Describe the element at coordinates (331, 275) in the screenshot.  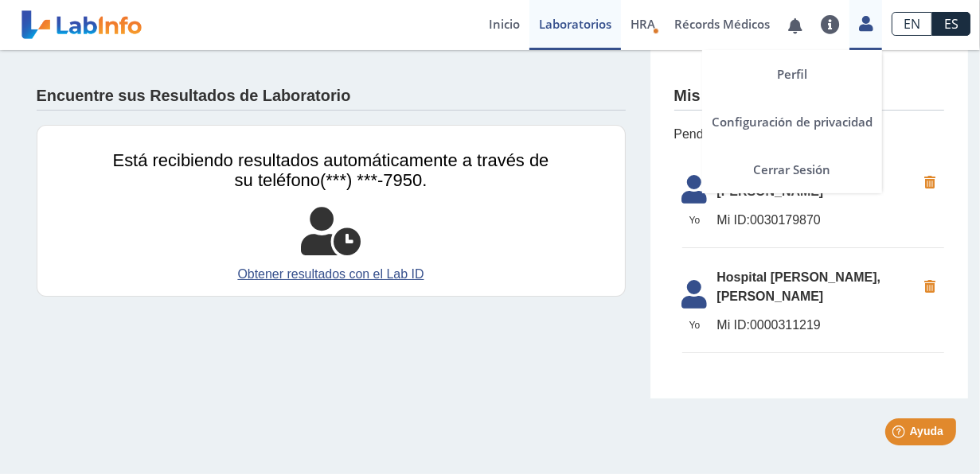
I see `a: Obtener resultados con el Lab ID` at that location.